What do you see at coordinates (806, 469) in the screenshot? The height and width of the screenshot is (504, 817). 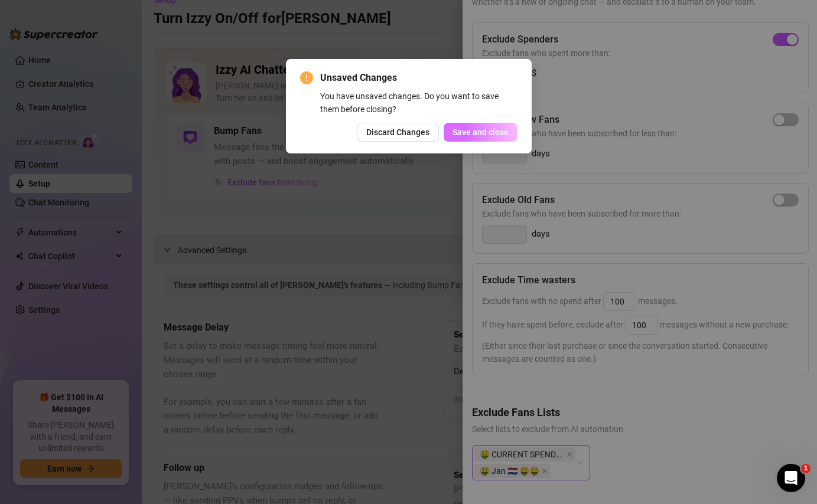 I see `span: 1` at bounding box center [806, 469].